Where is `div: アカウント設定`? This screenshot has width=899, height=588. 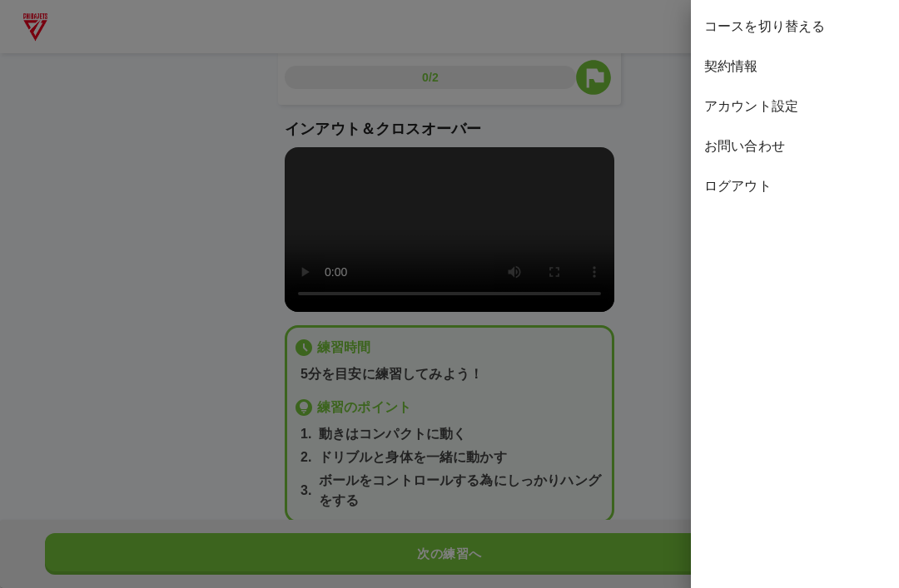 div: アカウント設定 is located at coordinates (795, 107).